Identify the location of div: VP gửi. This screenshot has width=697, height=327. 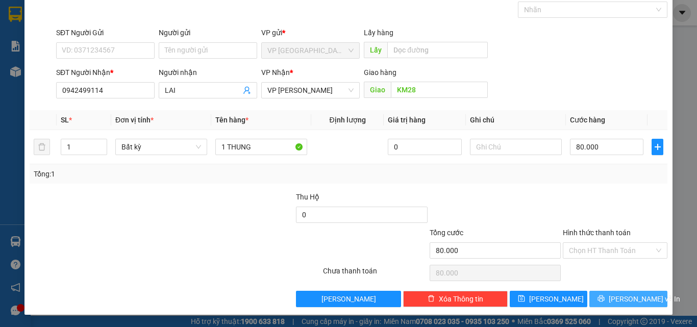
(310, 33).